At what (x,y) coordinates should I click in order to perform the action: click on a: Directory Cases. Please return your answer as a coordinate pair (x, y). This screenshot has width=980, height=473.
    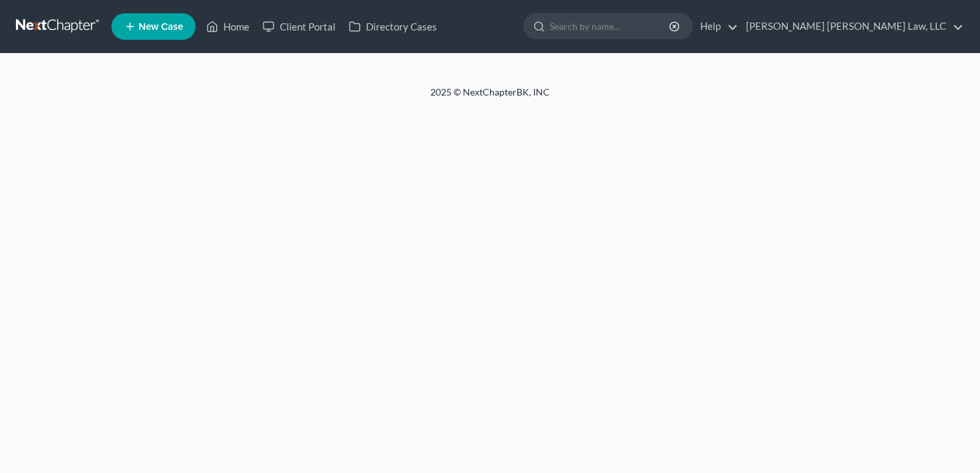
    Looking at the image, I should click on (392, 26).